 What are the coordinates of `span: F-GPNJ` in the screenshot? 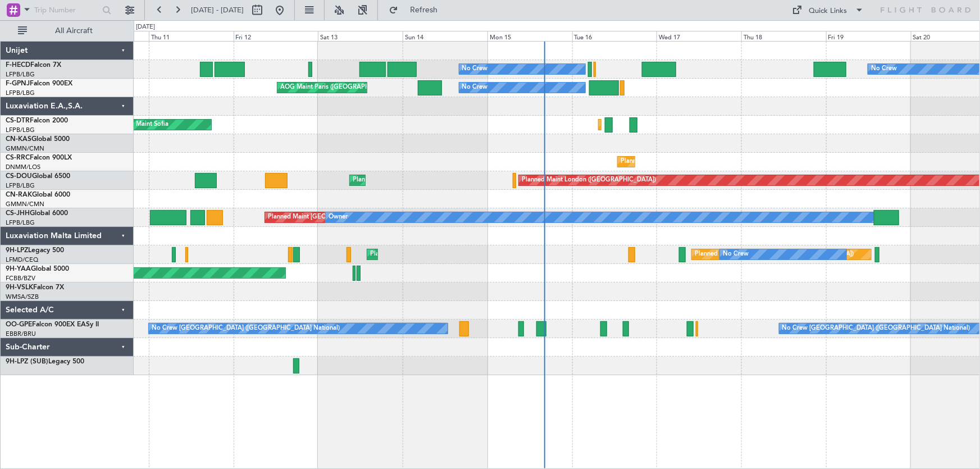 It's located at (18, 84).